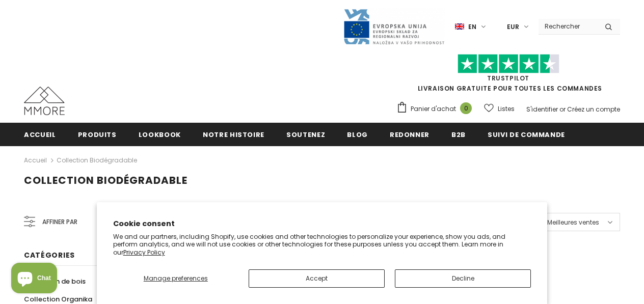 The width and height of the screenshot is (644, 304). What do you see at coordinates (509, 78) in the screenshot?
I see `a: TrustPilot` at bounding box center [509, 78].